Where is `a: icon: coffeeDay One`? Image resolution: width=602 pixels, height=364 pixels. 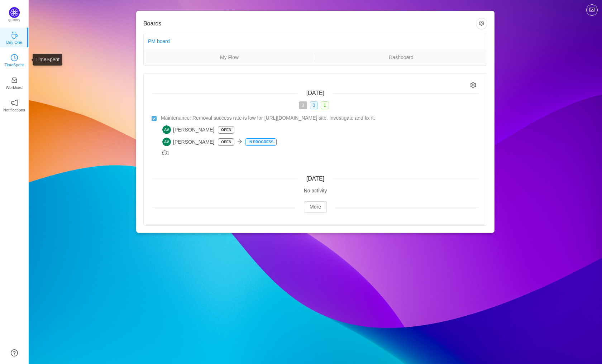
a: icon: coffeeDay One is located at coordinates (14, 37).